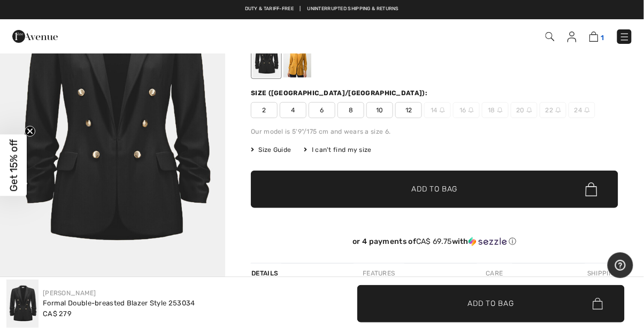  I want to click on div: or 4 payments of with, so click(434, 242).